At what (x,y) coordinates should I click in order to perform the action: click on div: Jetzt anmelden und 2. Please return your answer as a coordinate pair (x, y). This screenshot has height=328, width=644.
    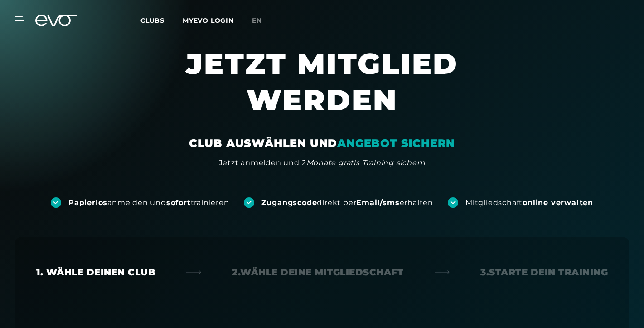
    Looking at the image, I should click on (322, 163).